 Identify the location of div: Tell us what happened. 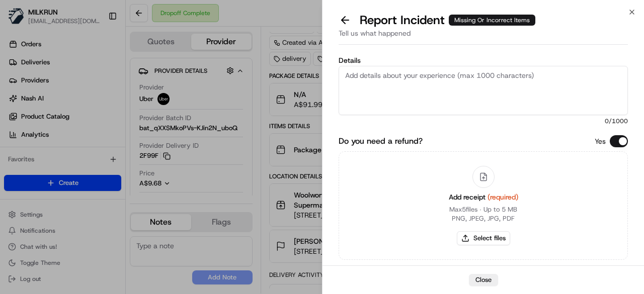
(483, 36).